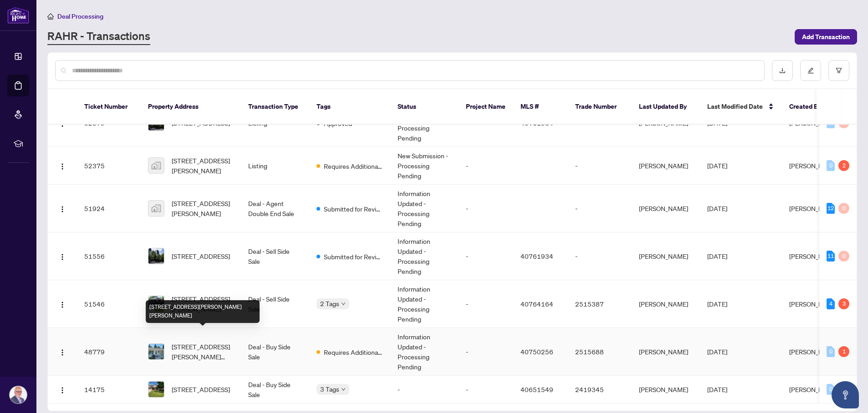 The width and height of the screenshot is (868, 413). What do you see at coordinates (845, 395) in the screenshot?
I see `button: Open asap` at bounding box center [845, 395].